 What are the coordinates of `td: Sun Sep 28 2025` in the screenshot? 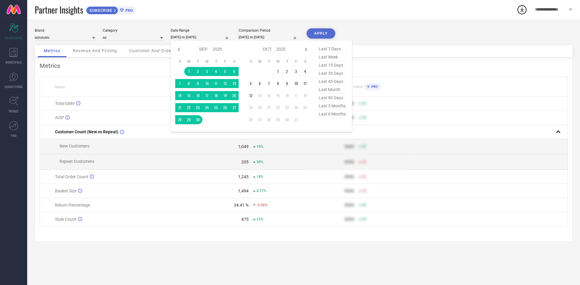 It's located at (180, 120).